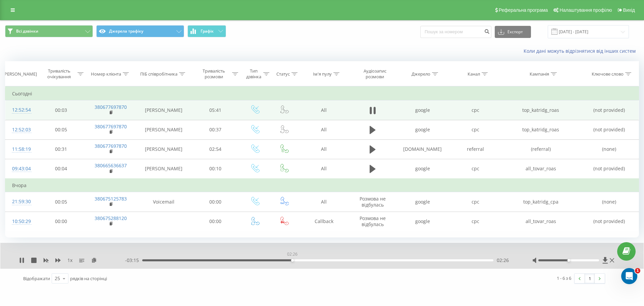  I want to click on button: Всі дзвінки, so click(49, 31).